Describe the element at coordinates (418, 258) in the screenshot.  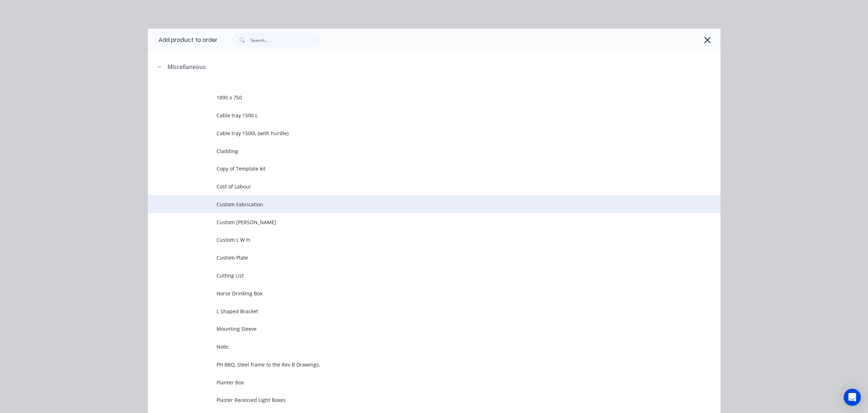
I see `span: Custom Plate` at that location.